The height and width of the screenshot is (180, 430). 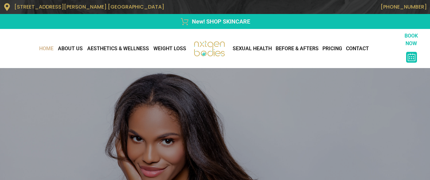 I want to click on a: Sexual Health, so click(x=252, y=49).